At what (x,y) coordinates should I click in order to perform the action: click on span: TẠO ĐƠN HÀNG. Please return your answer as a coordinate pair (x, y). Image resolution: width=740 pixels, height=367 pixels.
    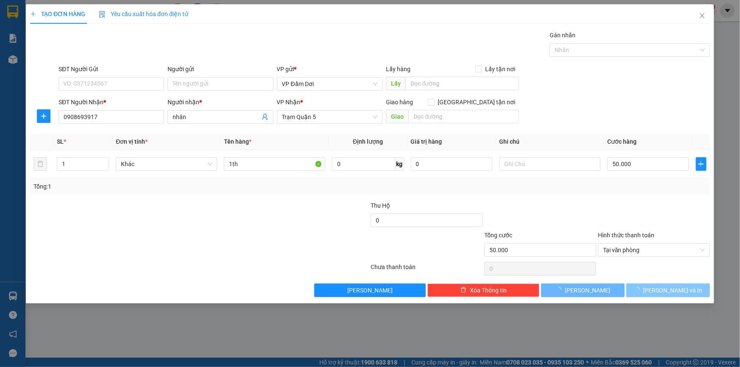
    Looking at the image, I should click on (58, 14).